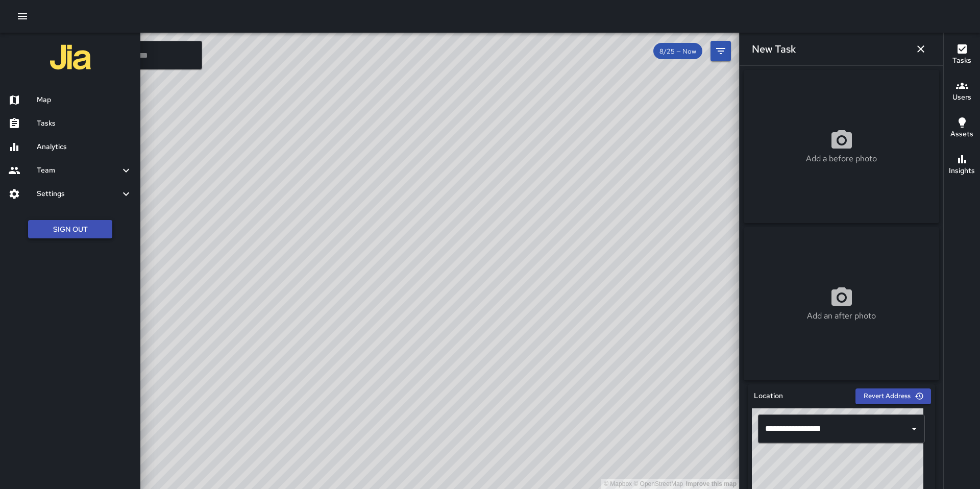 The height and width of the screenshot is (489, 980). Describe the element at coordinates (78, 171) in the screenshot. I see `h6: Team` at that location.